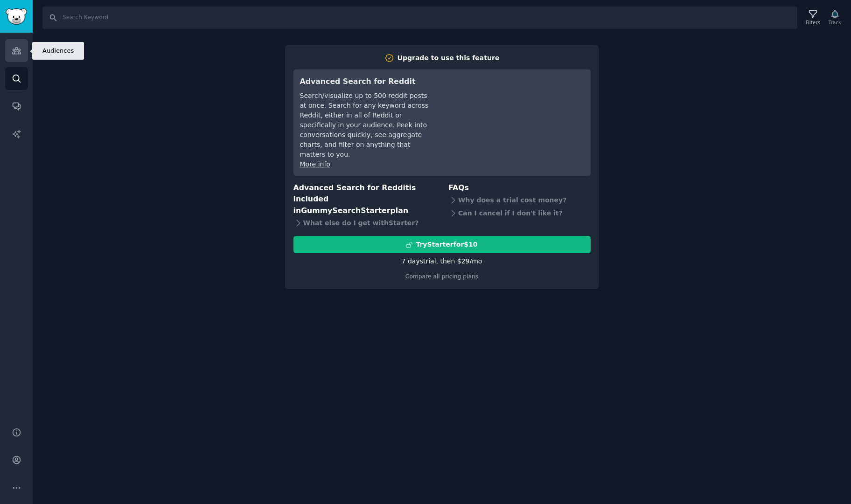 The width and height of the screenshot is (851, 504). I want to click on a: Compare all pricing plans, so click(442, 277).